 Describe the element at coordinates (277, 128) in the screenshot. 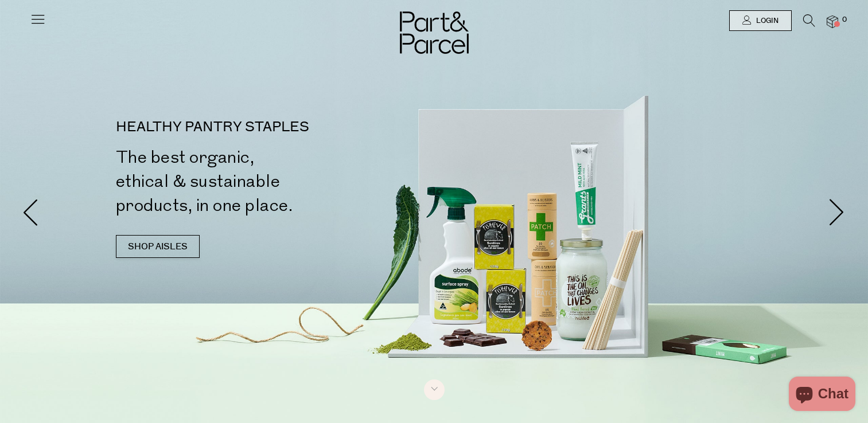

I see `p: HEALTHY PANTRY STAPLES` at that location.